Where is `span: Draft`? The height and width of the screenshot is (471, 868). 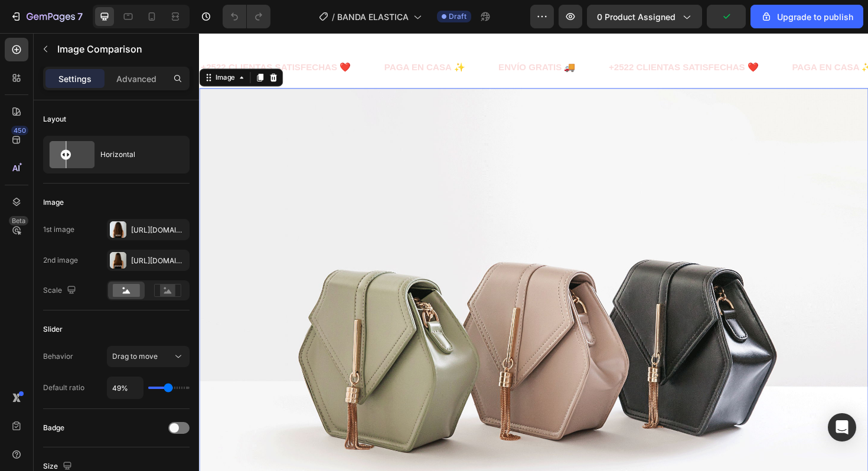 span: Draft is located at coordinates (457, 16).